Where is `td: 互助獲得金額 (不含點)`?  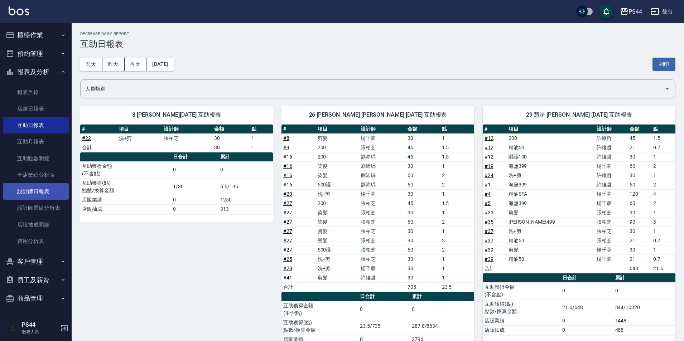 td: 互助獲得金額 (不含點) is located at coordinates (126, 170).